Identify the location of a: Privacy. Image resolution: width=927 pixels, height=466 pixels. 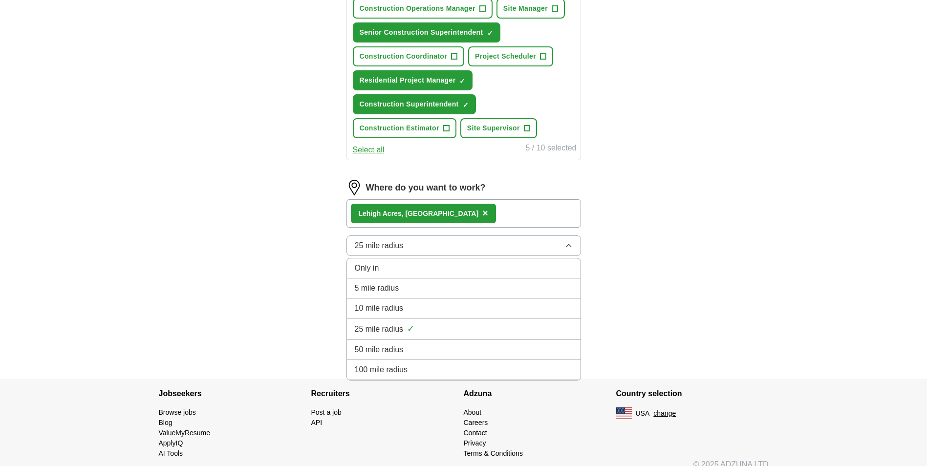
(475, 443).